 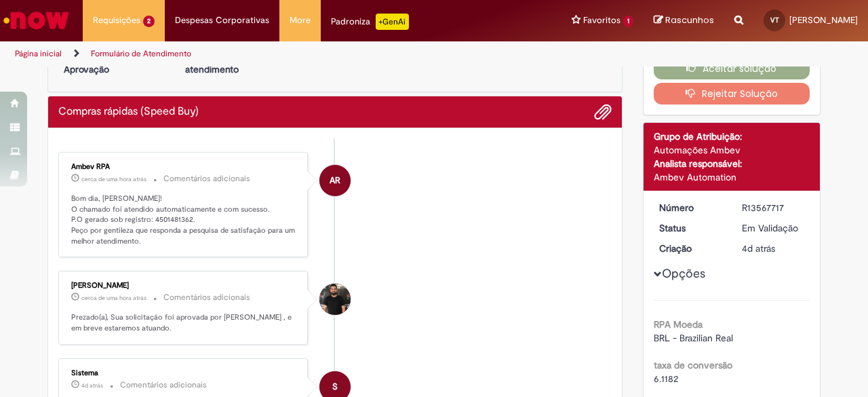 I want to click on span: 2, so click(x=148, y=21).